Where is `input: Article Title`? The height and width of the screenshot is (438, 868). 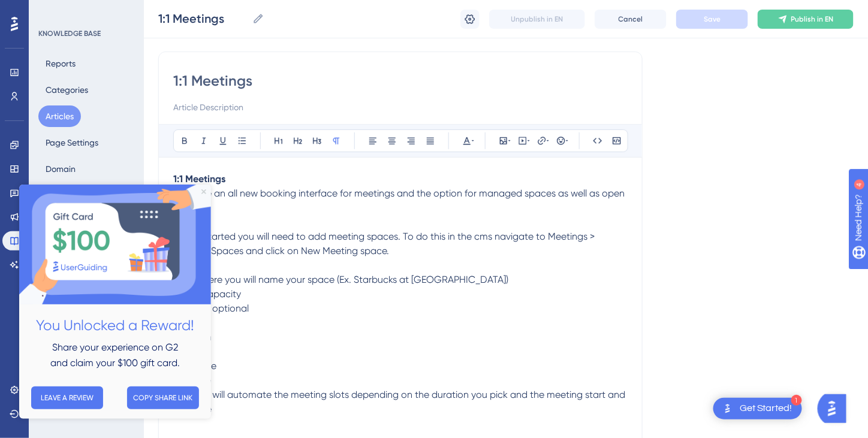 input: Article Title is located at coordinates (401, 81).